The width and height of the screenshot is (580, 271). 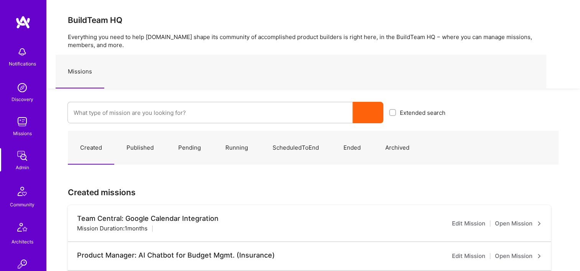 I want to click on div: Community, so click(x=22, y=205).